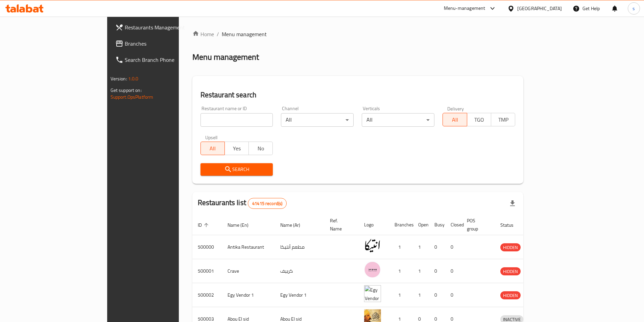 The image size is (644, 322). I want to click on img: Egy Vendor 1, so click(373, 294).